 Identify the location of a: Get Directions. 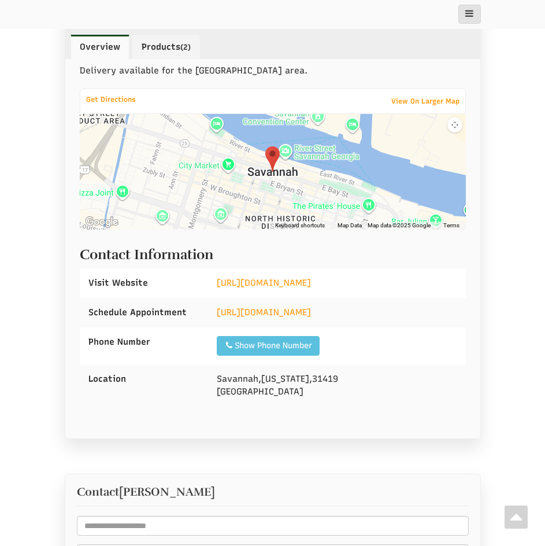
(111, 99).